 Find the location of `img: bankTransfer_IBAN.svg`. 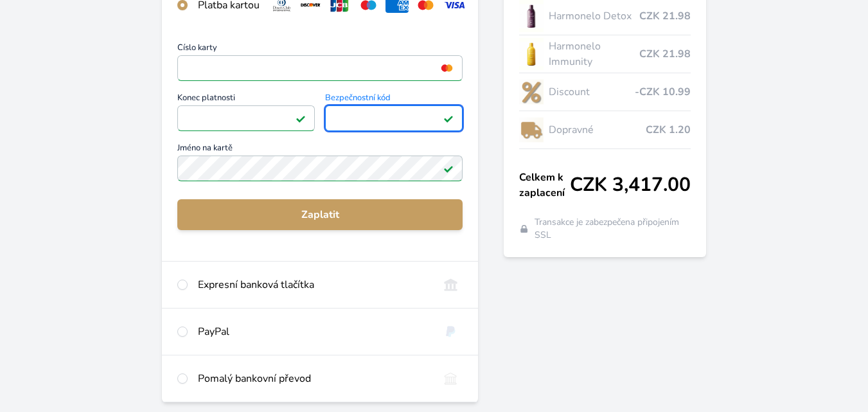

img: bankTransfer_IBAN.svg is located at coordinates (451, 379).